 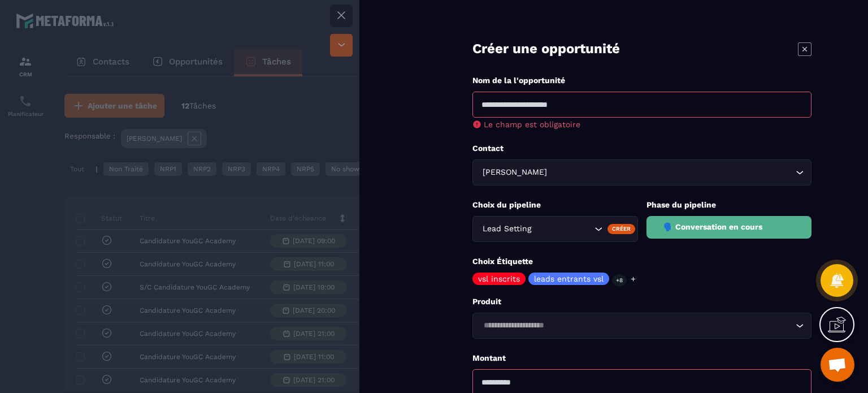 I want to click on p: Phase du pipeline, so click(x=729, y=204).